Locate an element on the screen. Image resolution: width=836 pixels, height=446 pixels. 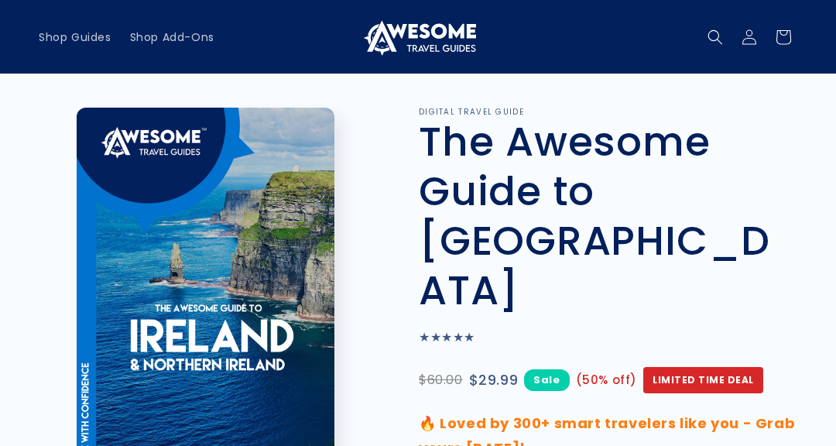
a: Awesome Travel Guides is located at coordinates (418, 36).